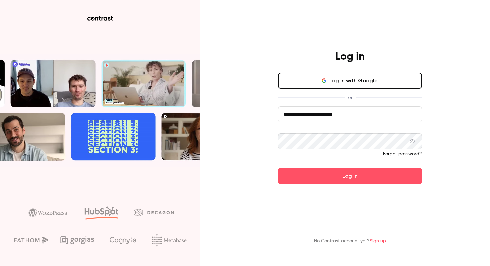  Describe the element at coordinates (350, 176) in the screenshot. I see `button: Log in` at that location.